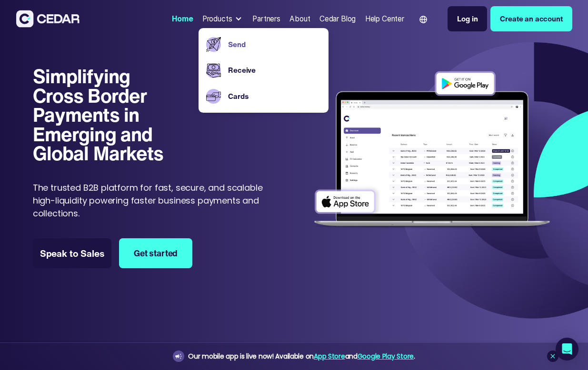 The height and width of the screenshot is (370, 588). I want to click on div: Our mobile app is live now! Available on and ., so click(301, 356).